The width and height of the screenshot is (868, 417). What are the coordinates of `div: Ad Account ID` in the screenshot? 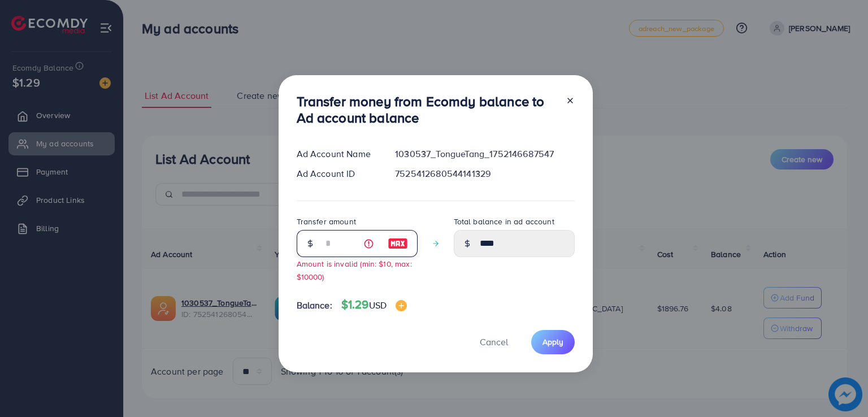 It's located at (337, 173).